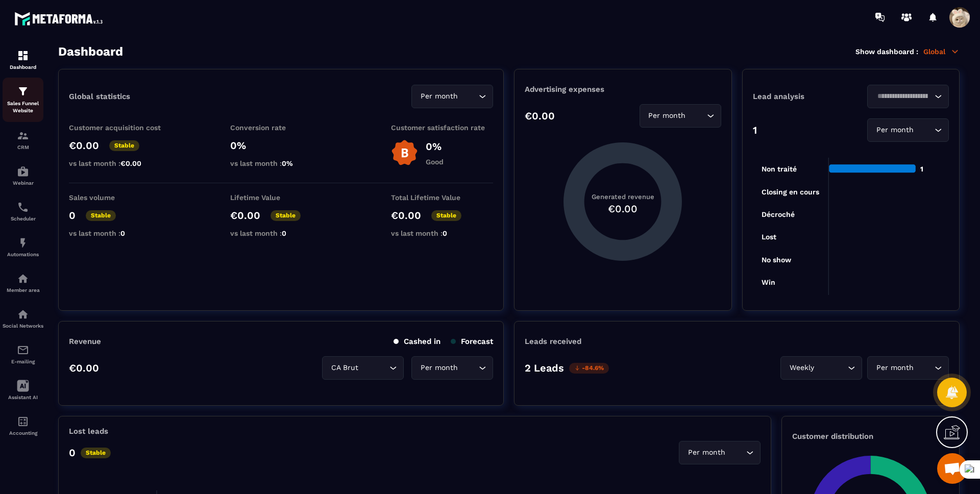 The width and height of the screenshot is (980, 494). I want to click on p: Lead analysis, so click(802, 96).